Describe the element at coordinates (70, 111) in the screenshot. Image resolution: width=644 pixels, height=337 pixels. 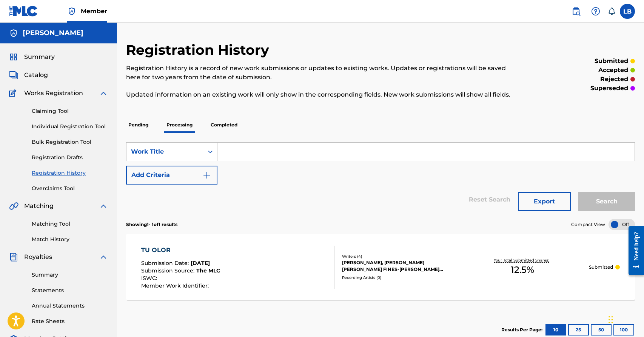
I see `a: Claiming Tool` at that location.